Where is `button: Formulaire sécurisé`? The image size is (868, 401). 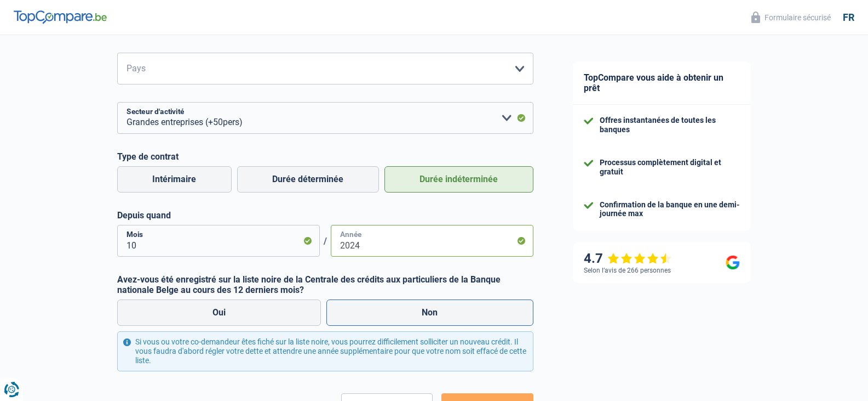
button: Formulaire sécurisé is located at coordinates (791, 17).